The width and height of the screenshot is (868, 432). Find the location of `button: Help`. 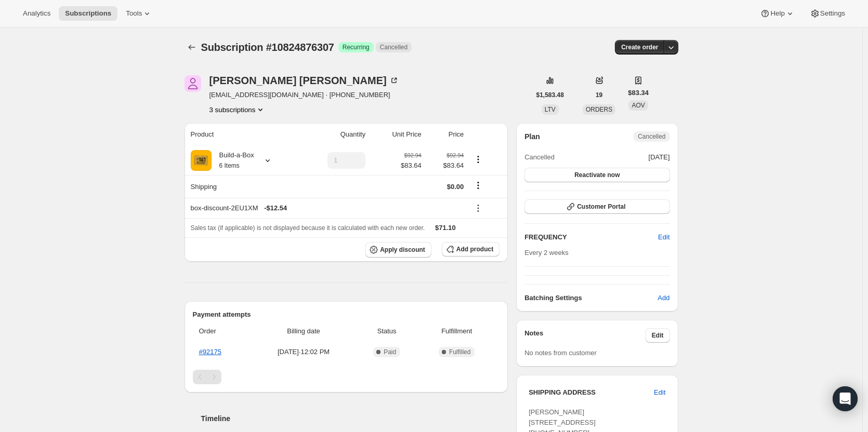

button: Help is located at coordinates (777, 13).